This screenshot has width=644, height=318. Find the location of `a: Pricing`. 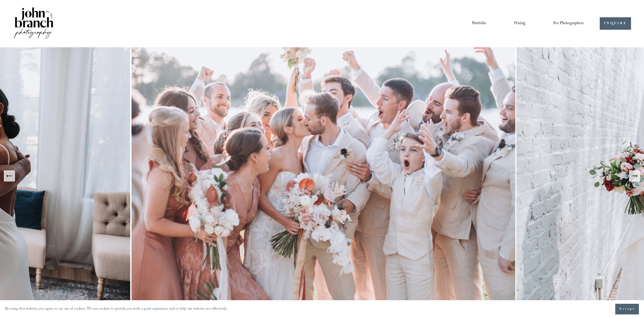

a: Pricing is located at coordinates (520, 24).